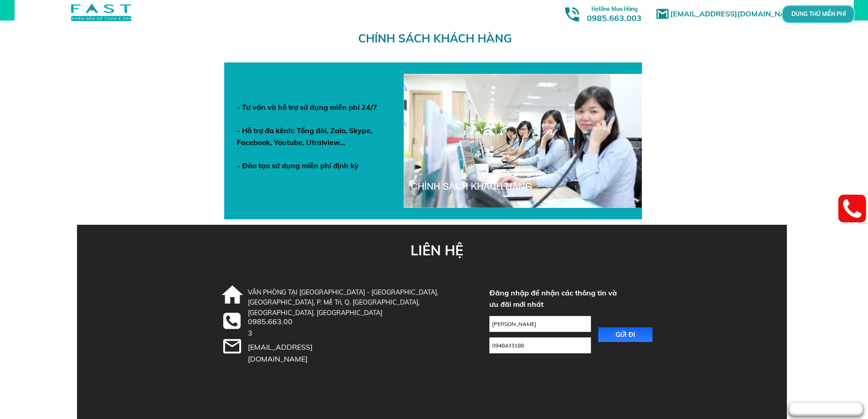 This screenshot has width=868, height=419. What do you see at coordinates (614, 13) in the screenshot?
I see `h3: 0985.663.003` at bounding box center [614, 13].